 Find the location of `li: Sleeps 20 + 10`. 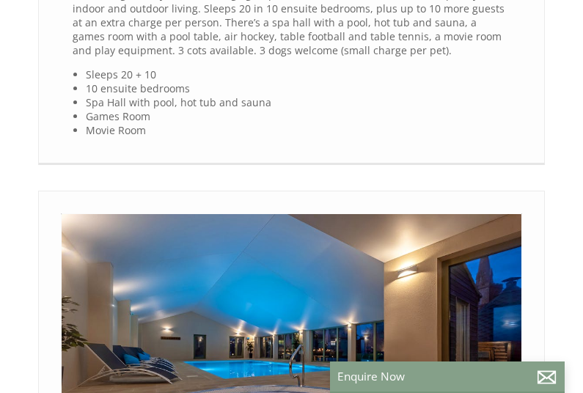

li: Sleeps 20 + 10 is located at coordinates (298, 74).